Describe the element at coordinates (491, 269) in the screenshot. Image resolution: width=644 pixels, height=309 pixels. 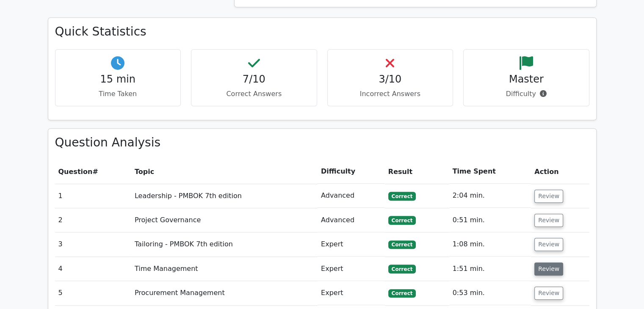
I see `td: 1:51 min.` at that location.